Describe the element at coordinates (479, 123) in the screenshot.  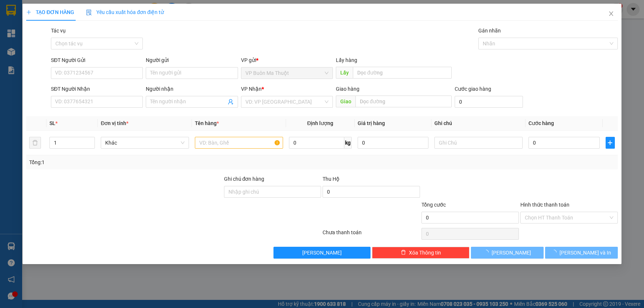
I see `th: Ghi chú` at that location.